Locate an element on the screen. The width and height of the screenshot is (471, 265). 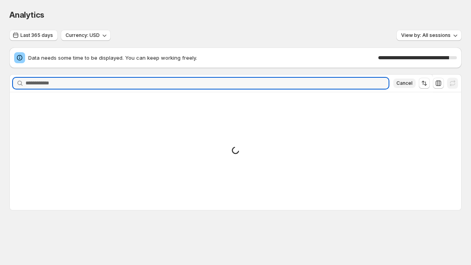
span: Data needs some time to be displayed. You can keep working freely. is located at coordinates (203, 58).